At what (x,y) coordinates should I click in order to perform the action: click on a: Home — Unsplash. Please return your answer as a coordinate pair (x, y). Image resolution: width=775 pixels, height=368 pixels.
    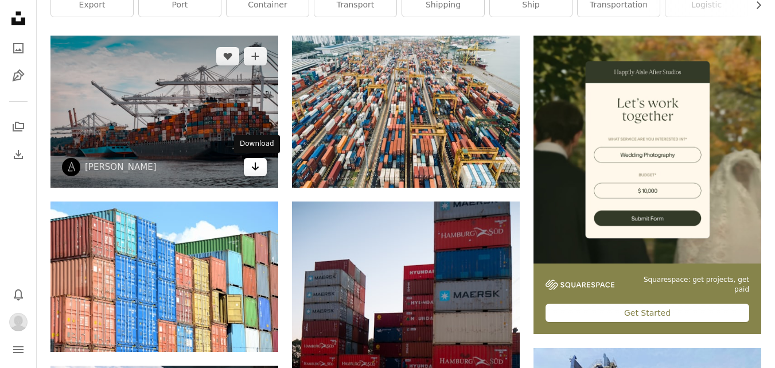
    Looking at the image, I should click on (18, 20).